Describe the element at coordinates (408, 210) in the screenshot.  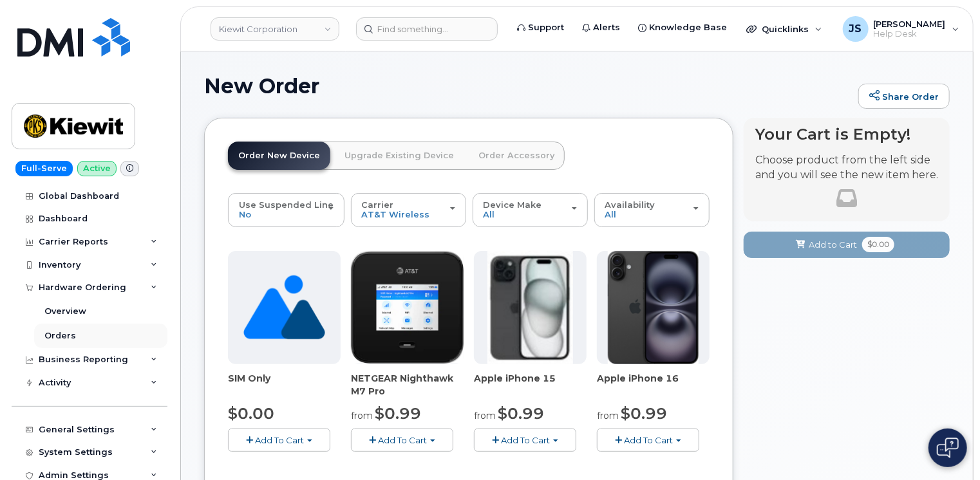
I see `button: Carrier AT&T Wireless` at that location.